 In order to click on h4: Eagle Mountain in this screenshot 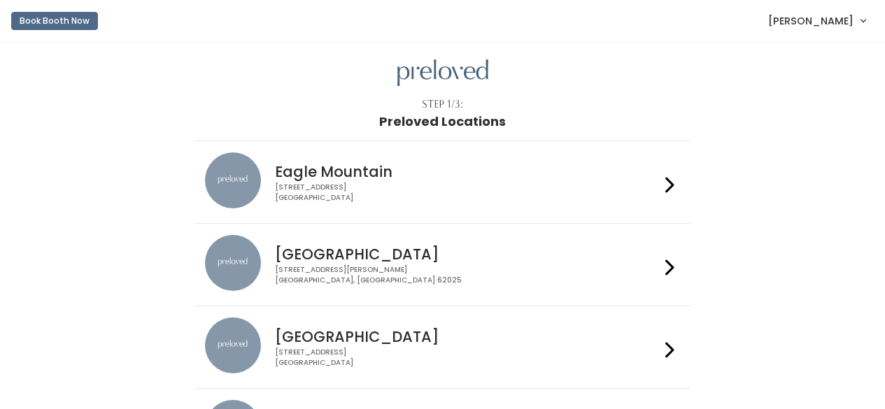, I will do `click(467, 171)`.